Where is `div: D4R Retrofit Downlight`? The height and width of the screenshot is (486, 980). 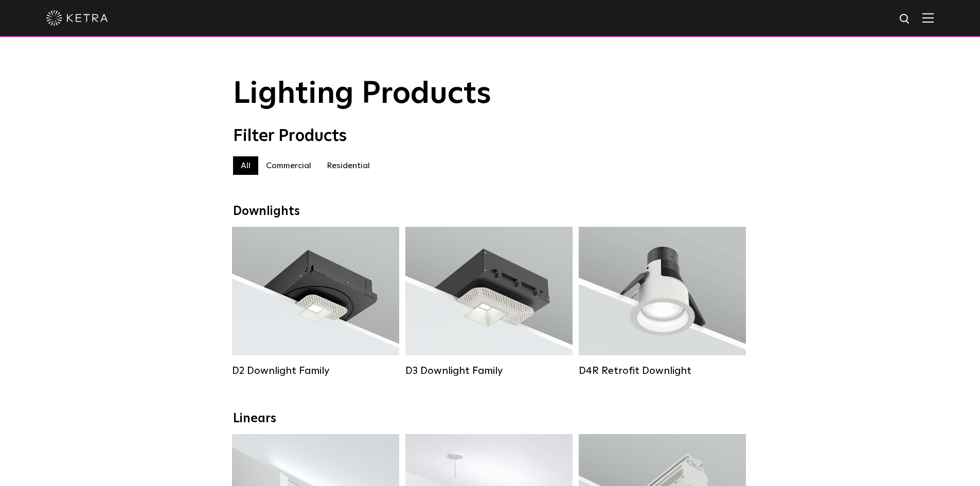 div: D4R Retrofit Downlight is located at coordinates (662, 371).